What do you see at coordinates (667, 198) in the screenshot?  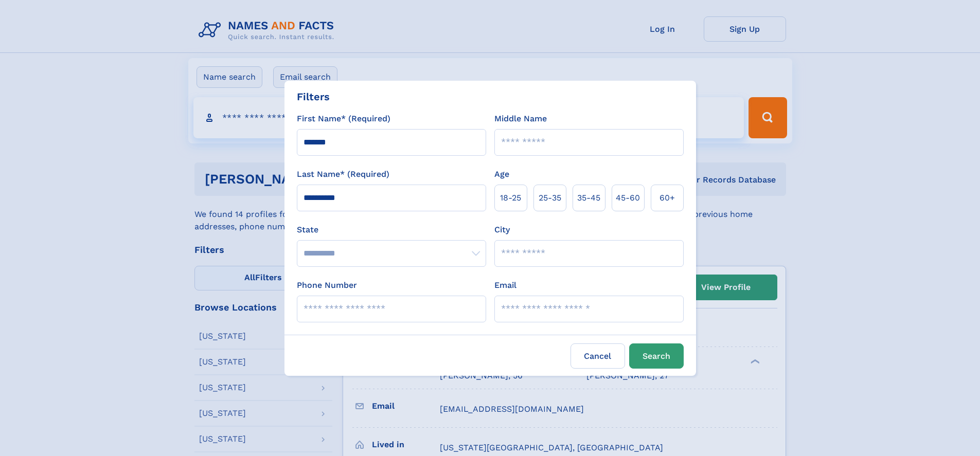 I see `span: 60+` at bounding box center [667, 198].